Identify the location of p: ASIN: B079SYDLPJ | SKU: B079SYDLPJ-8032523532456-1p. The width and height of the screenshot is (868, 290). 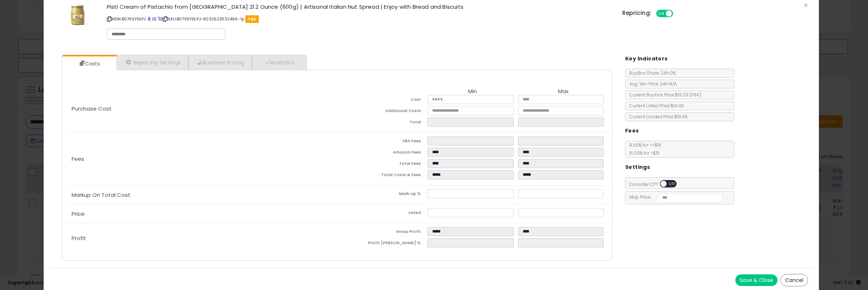
(359, 19).